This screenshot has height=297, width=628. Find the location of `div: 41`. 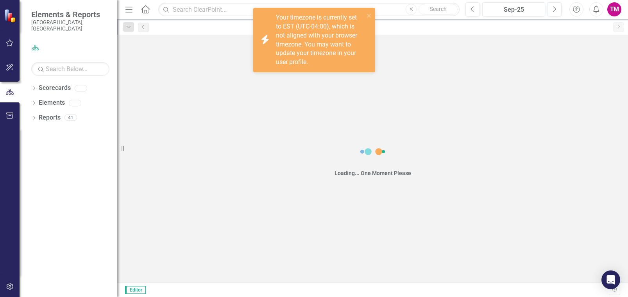

div: 41 is located at coordinates (71, 118).